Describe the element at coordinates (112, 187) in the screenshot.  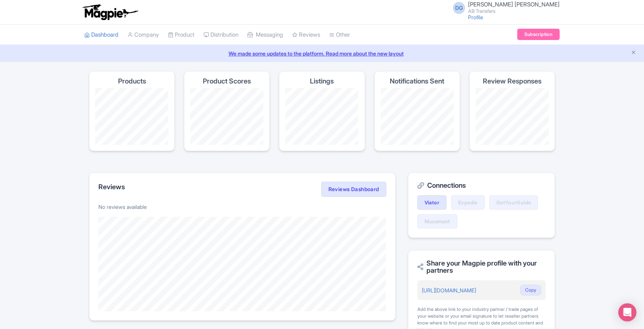
I see `h2: Reviews` at that location.